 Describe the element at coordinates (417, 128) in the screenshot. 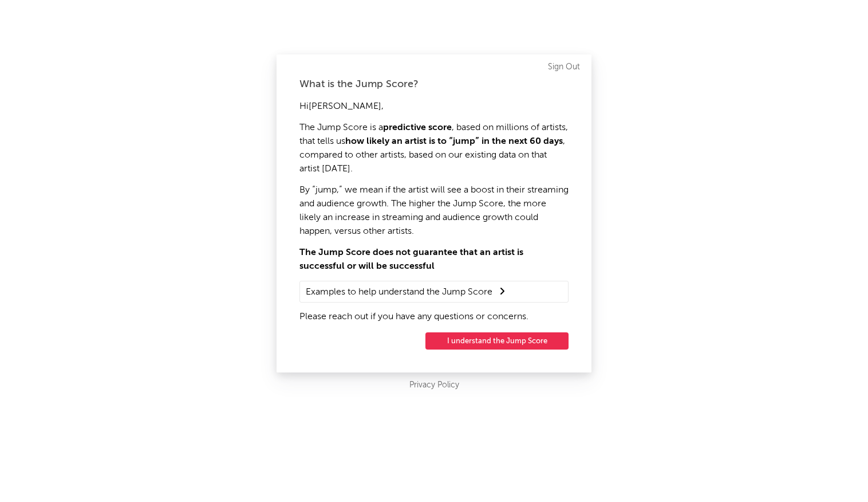

I see `strong: predictive score` at that location.